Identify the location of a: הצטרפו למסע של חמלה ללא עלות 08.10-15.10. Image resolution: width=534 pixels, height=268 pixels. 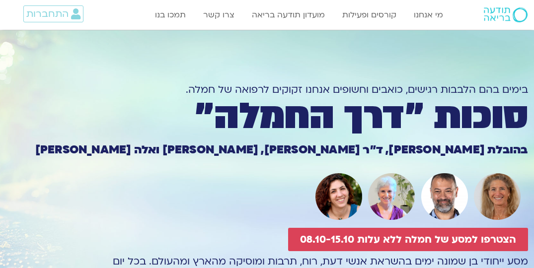
(408, 240).